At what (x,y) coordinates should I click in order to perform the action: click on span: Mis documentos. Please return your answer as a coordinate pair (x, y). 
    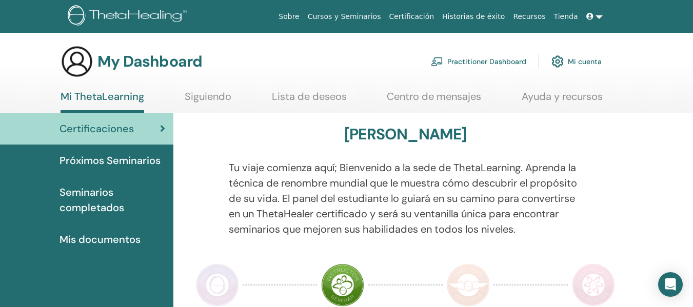
    Looking at the image, I should click on (100, 240).